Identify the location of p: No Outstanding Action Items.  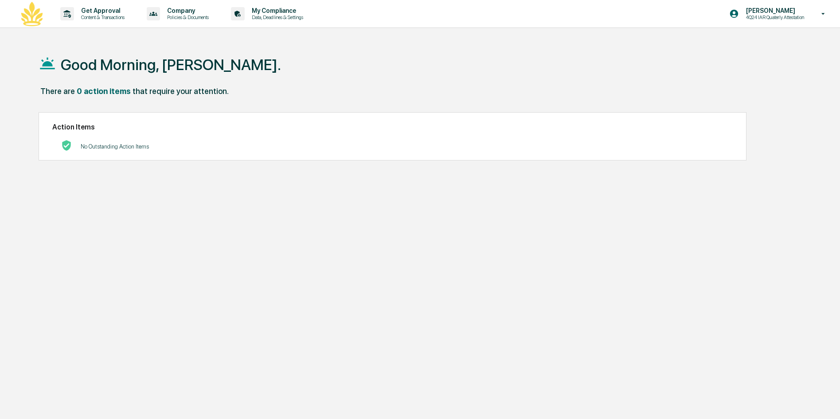
(115, 146).